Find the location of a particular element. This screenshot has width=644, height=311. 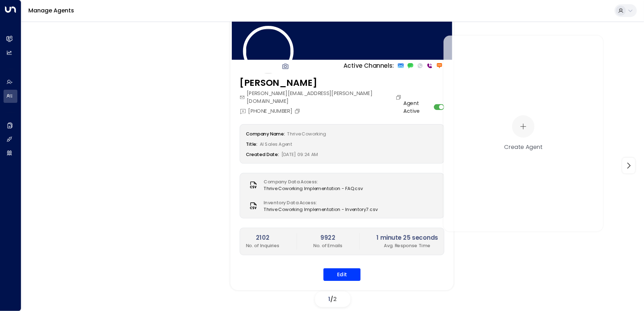

div: Create Agent is located at coordinates (524, 147).